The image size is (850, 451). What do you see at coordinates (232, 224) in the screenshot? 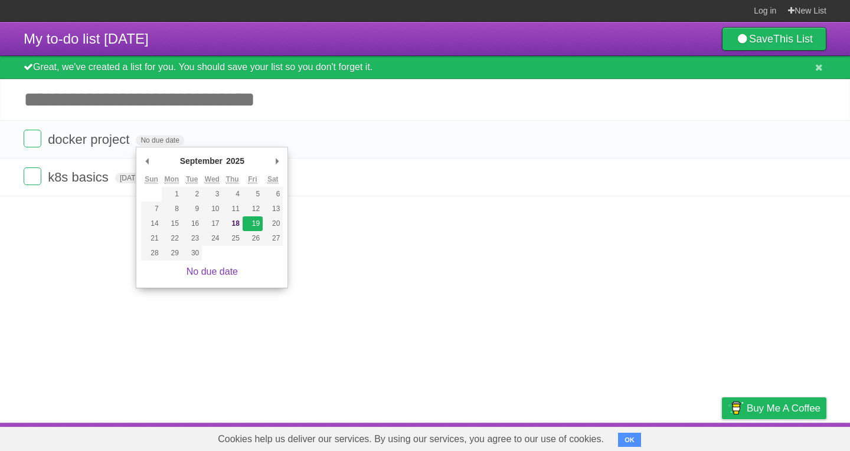
I see `button: 18` at bounding box center [232, 224].